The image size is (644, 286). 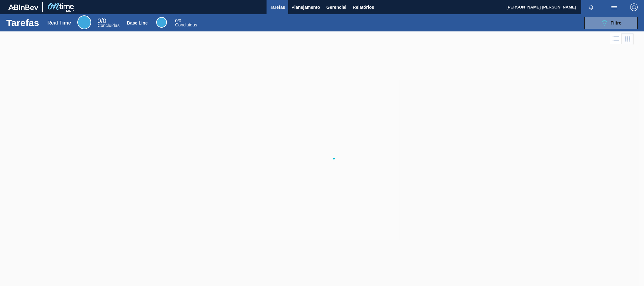 I want to click on img: TNhmsLtSVTkK8tSr43FrP2fwEKptu5GPRR3wAAAABJRU5ErkJggg==, so click(x=23, y=7).